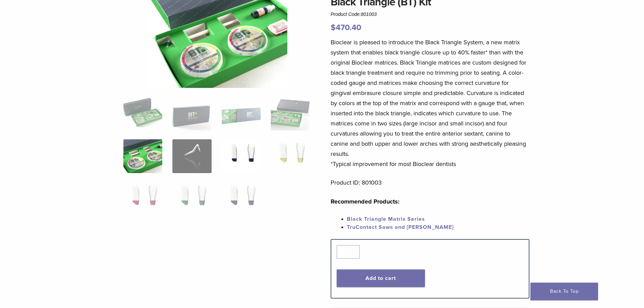 The image size is (644, 308). I want to click on img: Black Triangle (BT) Kit - Image 10, so click(191, 199).